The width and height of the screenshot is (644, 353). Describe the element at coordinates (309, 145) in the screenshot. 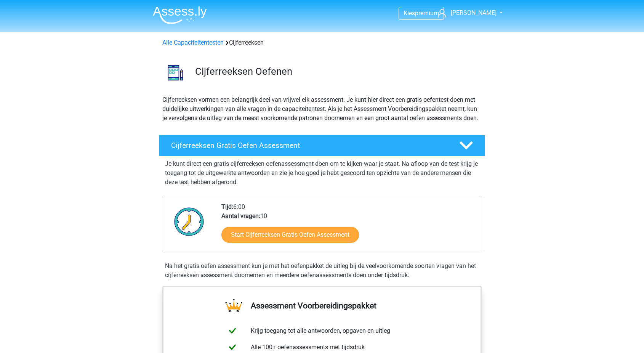

I see `h4: Cijferreeksen Gratis Oefen Assessment` at that location.